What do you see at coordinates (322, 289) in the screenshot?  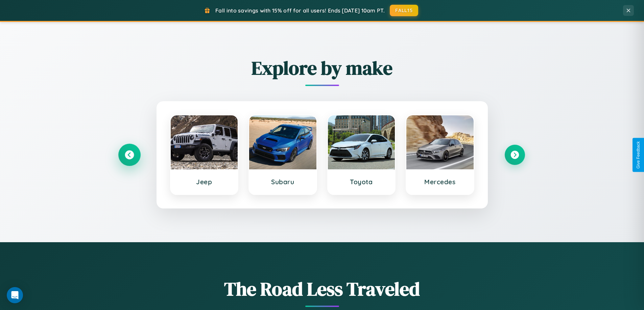 I see `h1: The Road Less Traveled` at bounding box center [322, 289].